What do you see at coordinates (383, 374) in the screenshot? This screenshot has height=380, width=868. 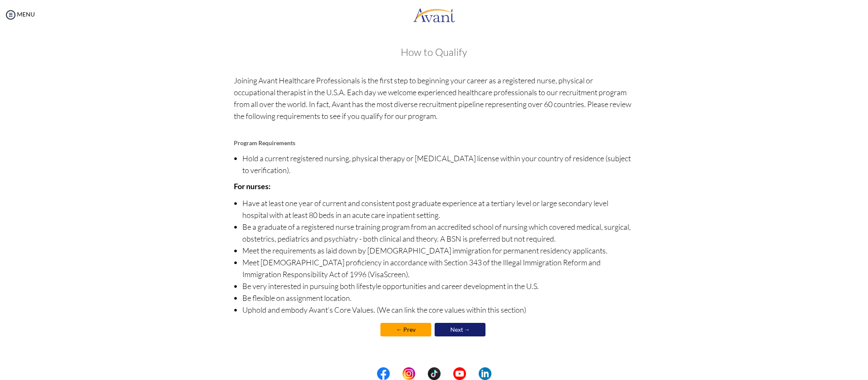 I see `img: fb.png` at bounding box center [383, 374].